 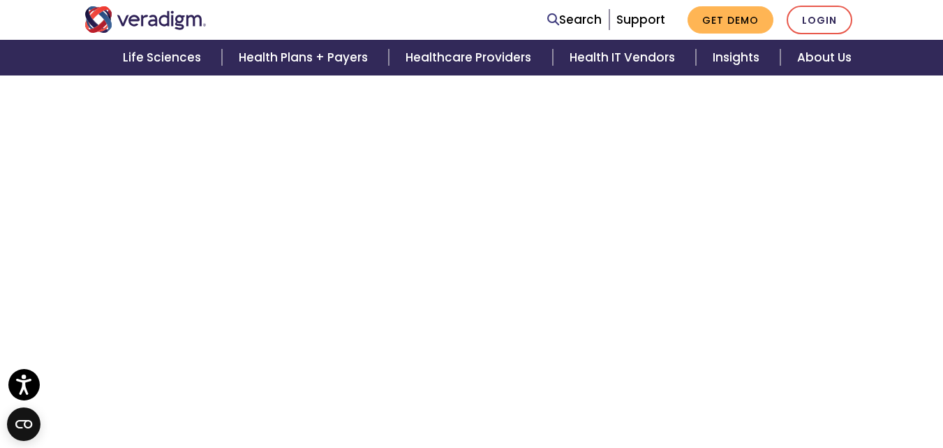 I want to click on a: Search, so click(x=575, y=20).